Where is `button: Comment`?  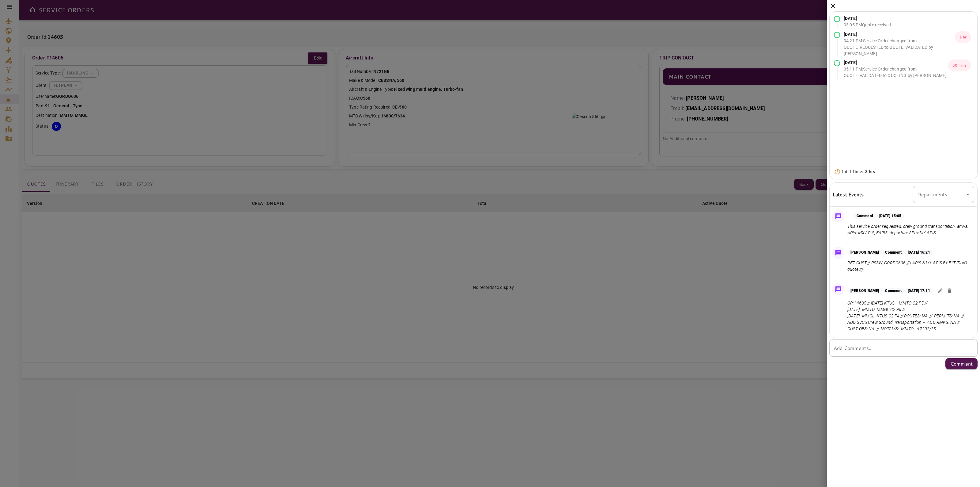 button: Comment is located at coordinates (961, 364).